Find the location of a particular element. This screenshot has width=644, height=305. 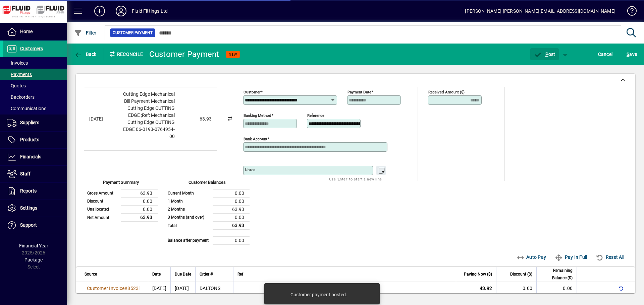

a: Knowledge Base is located at coordinates (629, 12).